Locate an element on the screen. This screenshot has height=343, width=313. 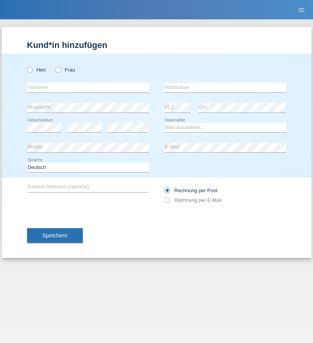
i: menu is located at coordinates (301, 10).